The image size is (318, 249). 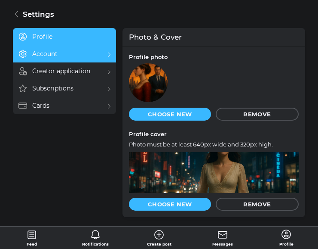 I want to click on div: Cards, so click(x=41, y=105).